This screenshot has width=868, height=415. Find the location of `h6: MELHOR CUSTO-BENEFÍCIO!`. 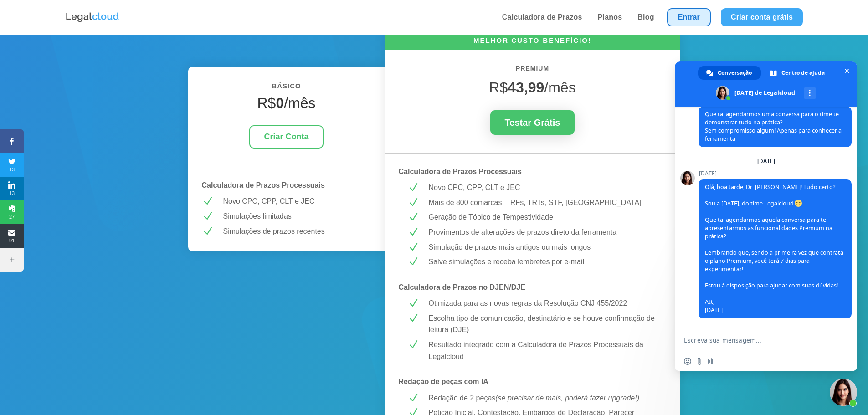

h6: MELHOR CUSTO-BENEFÍCIO! is located at coordinates (532, 42).